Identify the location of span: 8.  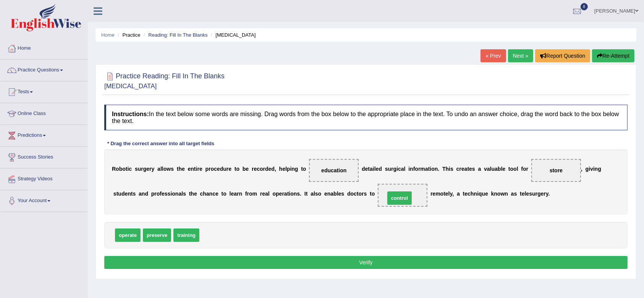
(584, 7).